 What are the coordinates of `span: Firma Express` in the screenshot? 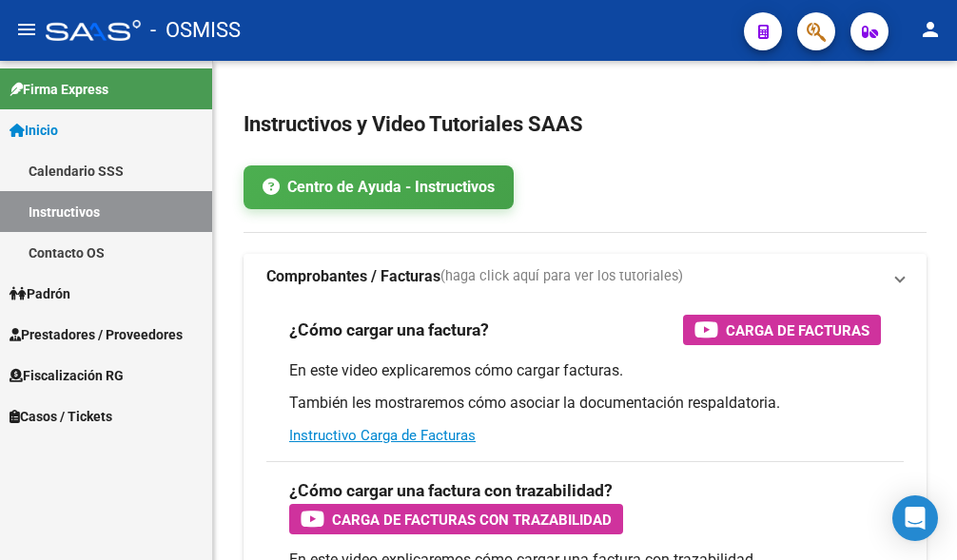 It's located at (59, 90).